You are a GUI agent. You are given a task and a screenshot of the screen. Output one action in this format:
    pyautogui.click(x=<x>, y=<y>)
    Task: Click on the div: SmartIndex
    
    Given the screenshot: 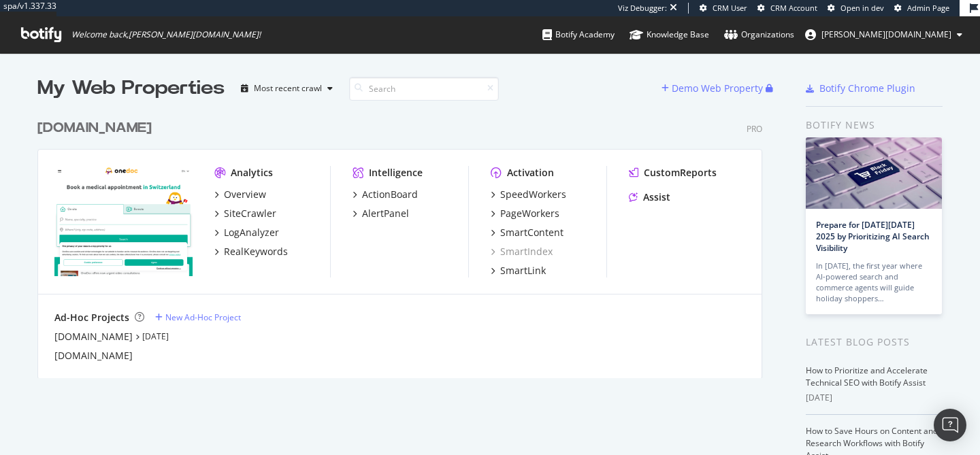 What is the action you would take?
    pyautogui.click(x=521, y=252)
    